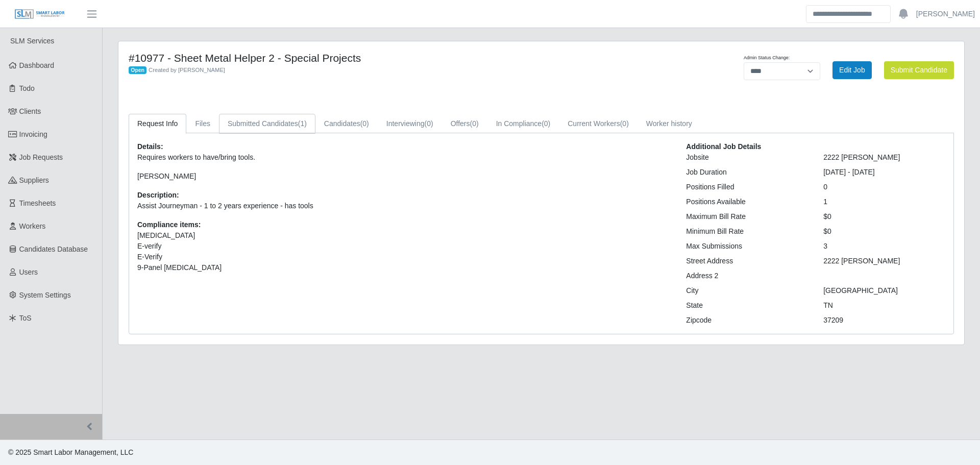 Image resolution: width=980 pixels, height=465 pixels. What do you see at coordinates (747, 305) in the screenshot?
I see `div: State` at bounding box center [747, 305].